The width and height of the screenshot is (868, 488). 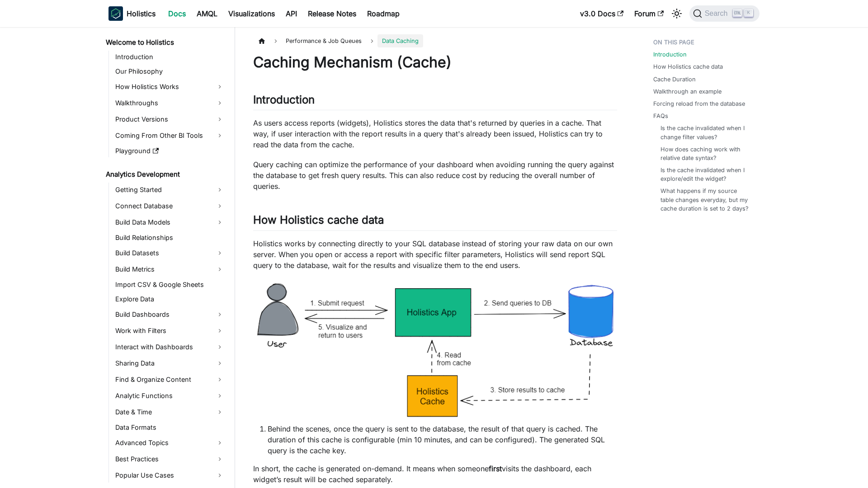 I want to click on a: Build Data Models, so click(x=169, y=222).